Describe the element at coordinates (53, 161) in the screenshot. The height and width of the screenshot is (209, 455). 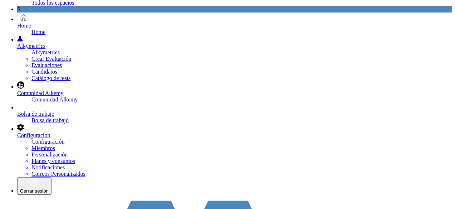
I see `a: Planes y consumos` at that location.